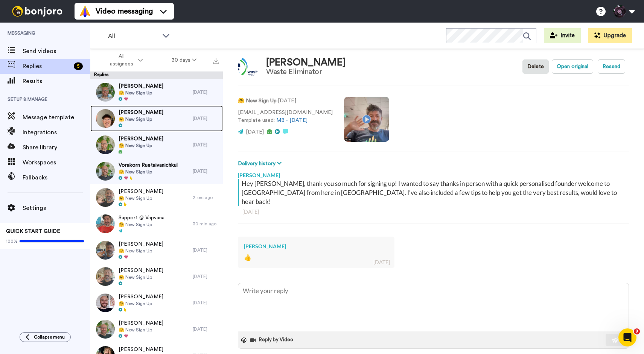  Describe the element at coordinates (105, 329) in the screenshot. I see `img: ce8ade0c-3cbc-4487-b025-76831f0dc238-thumb.jpg` at that location.